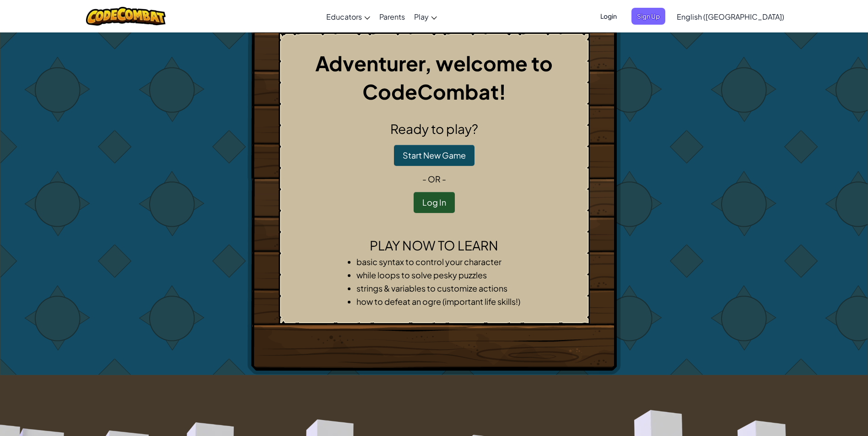 The width and height of the screenshot is (868, 436). I want to click on span: Educators, so click(344, 16).